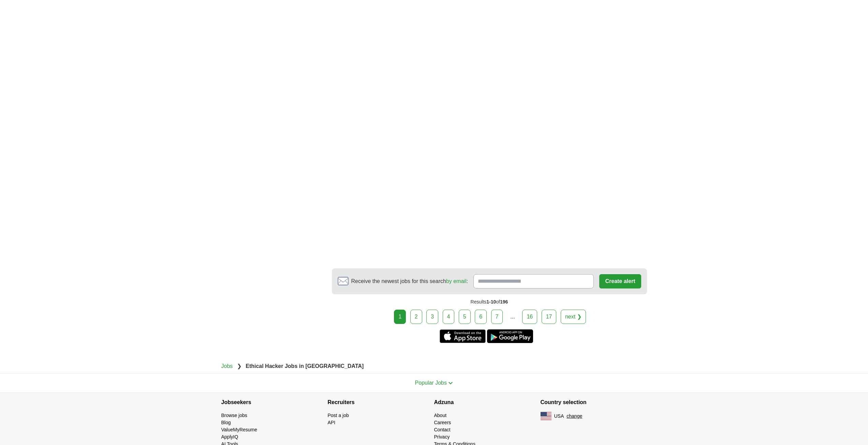 Image resolution: width=868 pixels, height=445 pixels. I want to click on a: 2, so click(416, 317).